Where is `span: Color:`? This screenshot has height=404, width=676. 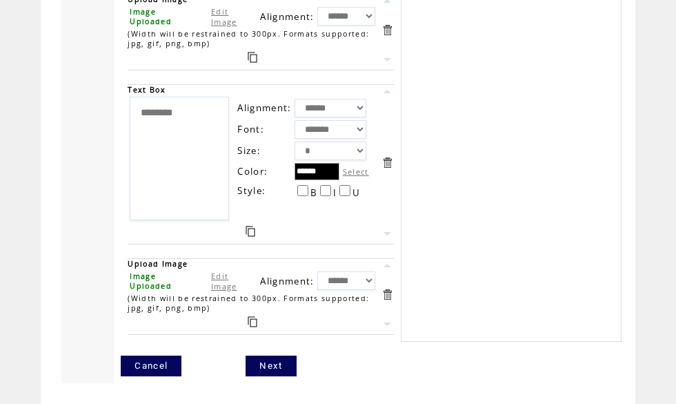
span: Color: is located at coordinates (253, 171).